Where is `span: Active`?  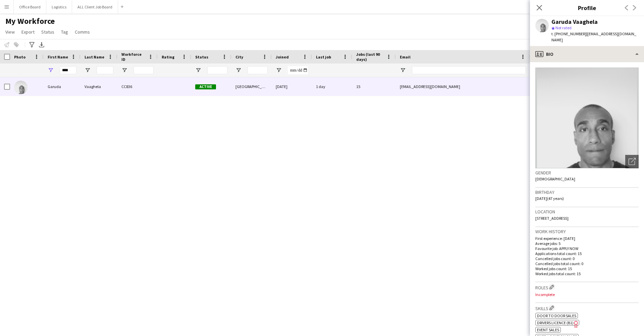
span: Active is located at coordinates (206, 87).